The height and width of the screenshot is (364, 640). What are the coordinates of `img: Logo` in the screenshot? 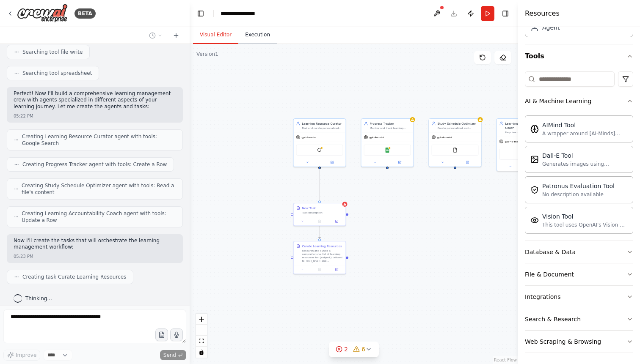 It's located at (42, 13).